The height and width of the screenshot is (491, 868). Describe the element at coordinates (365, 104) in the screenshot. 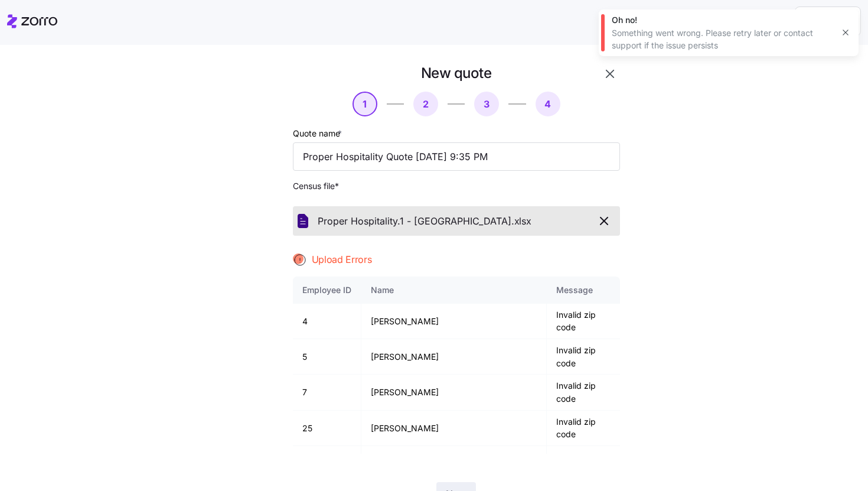

I see `span: 1` at that location.